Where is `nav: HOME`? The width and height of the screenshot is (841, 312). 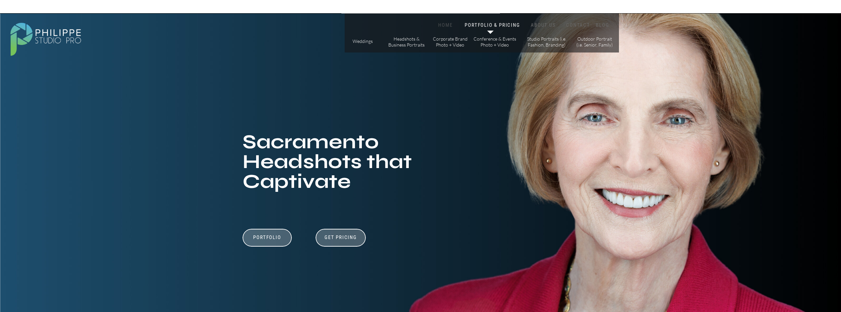 nav: HOME is located at coordinates (445, 25).